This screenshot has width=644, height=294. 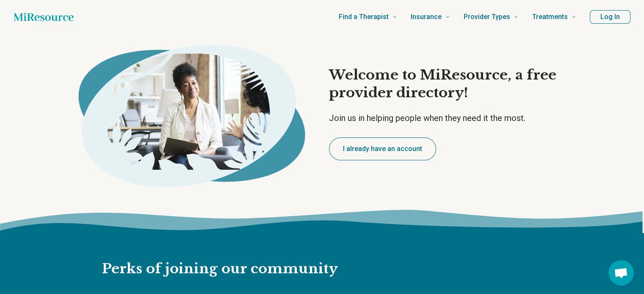 I want to click on a: Home page, so click(x=44, y=17).